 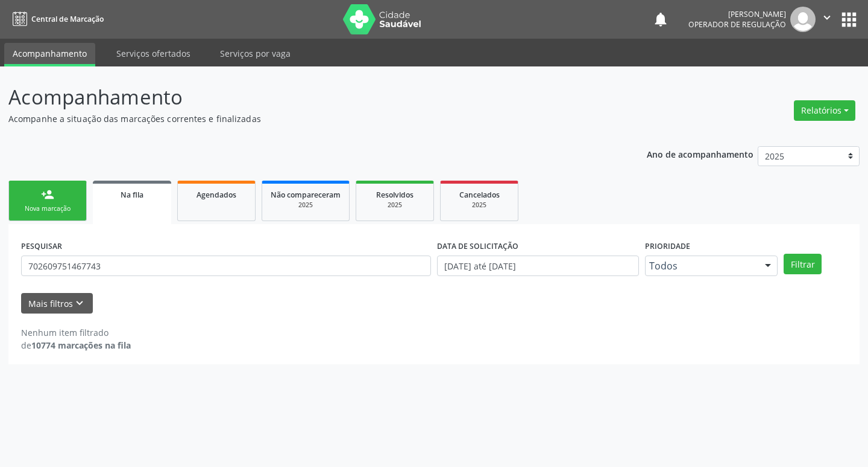 I want to click on p: Acompanhe a situação das marcações correntes e finalizadas, so click(x=306, y=118).